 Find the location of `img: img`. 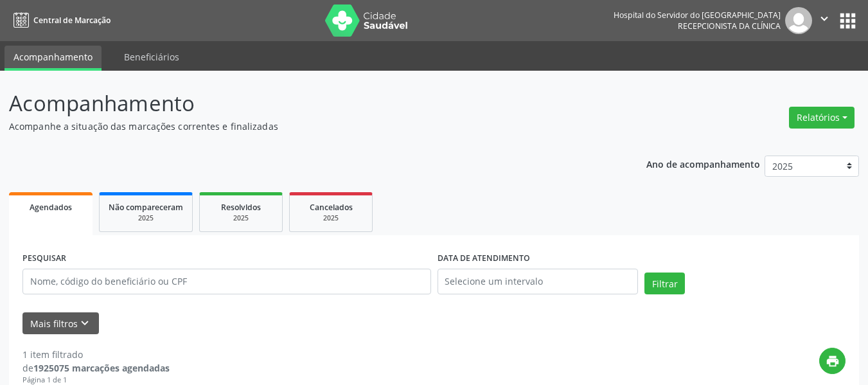

img: img is located at coordinates (798, 21).